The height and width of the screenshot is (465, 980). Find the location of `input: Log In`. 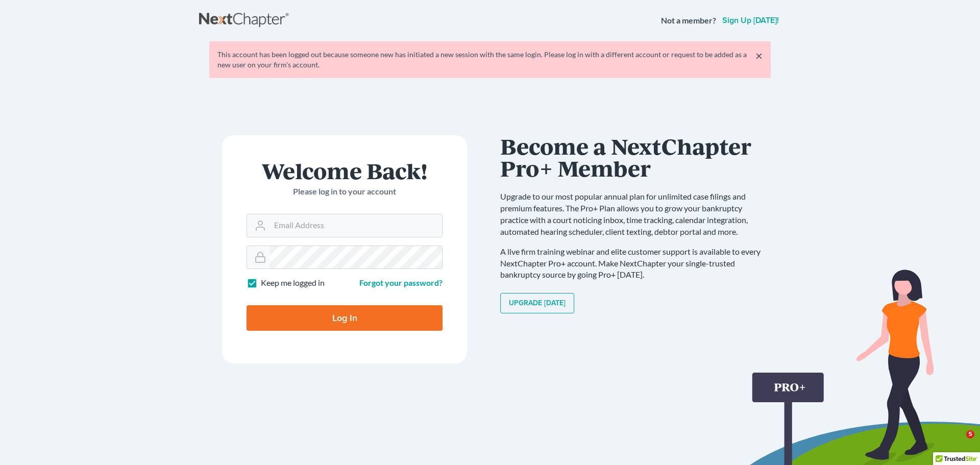

input: Log In is located at coordinates (345, 318).